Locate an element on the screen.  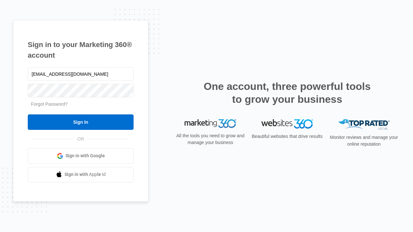
img: Marketing 360 is located at coordinates (211, 124).